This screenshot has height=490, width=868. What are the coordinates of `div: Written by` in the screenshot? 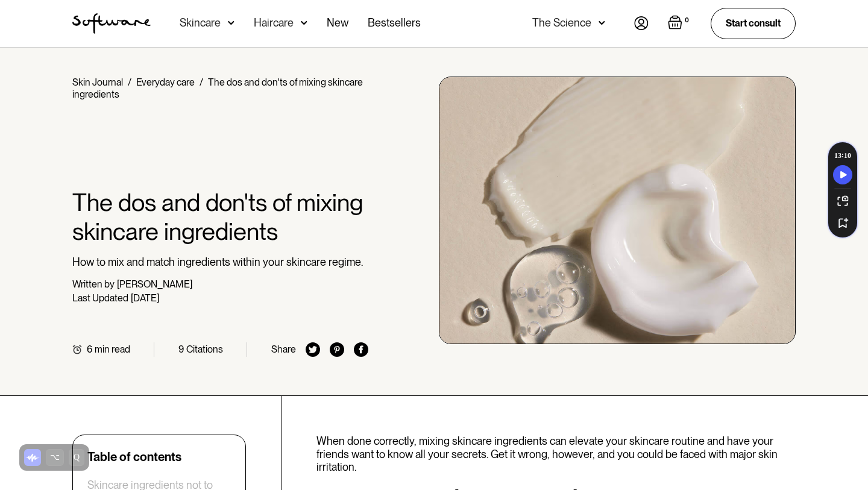 It's located at (93, 284).